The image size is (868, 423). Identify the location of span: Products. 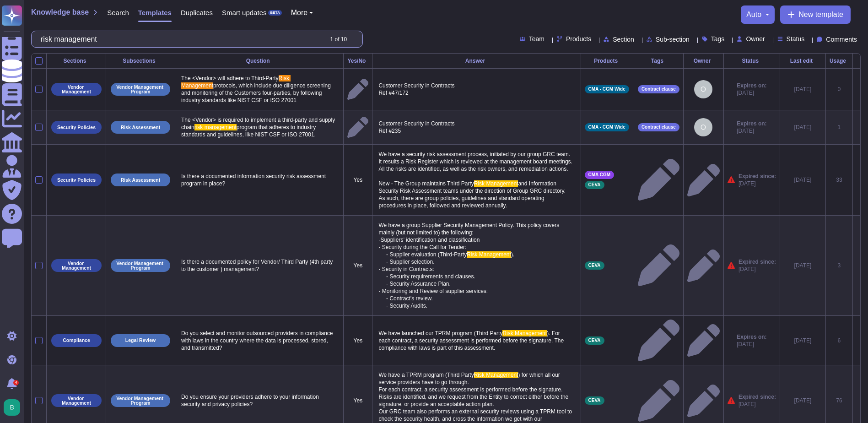
(578, 39).